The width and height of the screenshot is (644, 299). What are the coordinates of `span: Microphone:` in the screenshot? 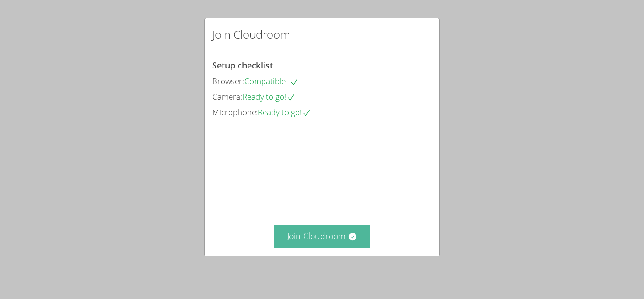 It's located at (235, 112).